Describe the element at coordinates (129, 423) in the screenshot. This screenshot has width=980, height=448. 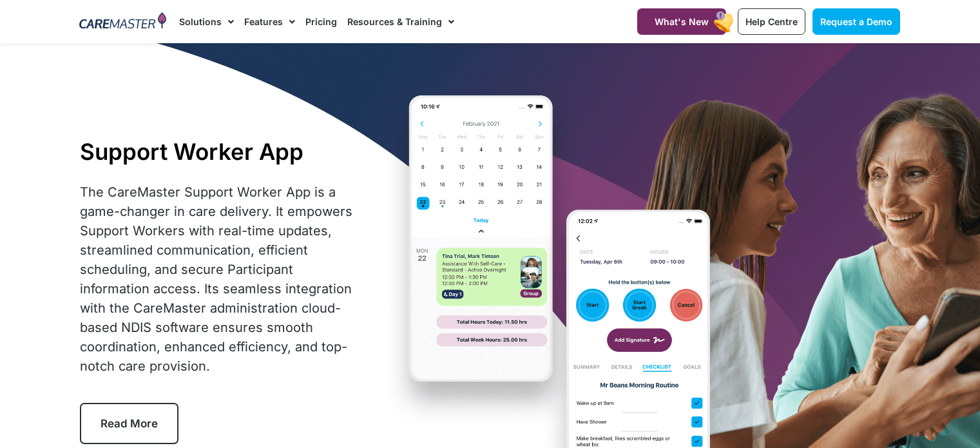
I see `a: Read More` at that location.